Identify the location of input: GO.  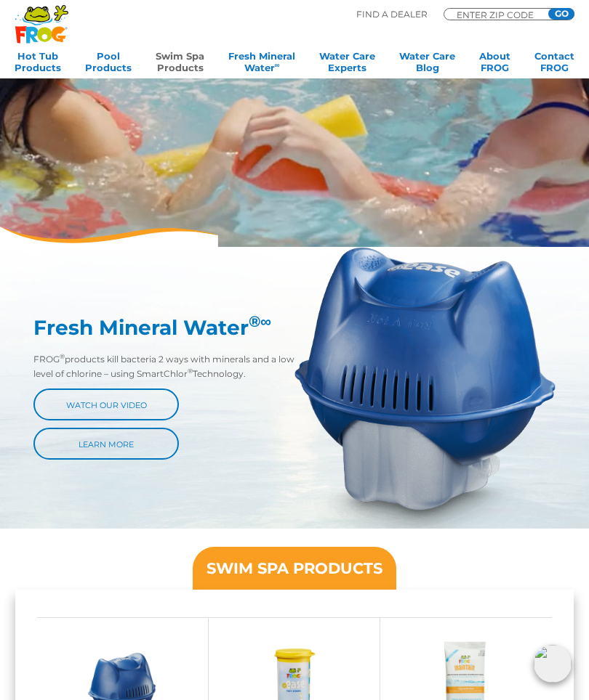
(561, 13).